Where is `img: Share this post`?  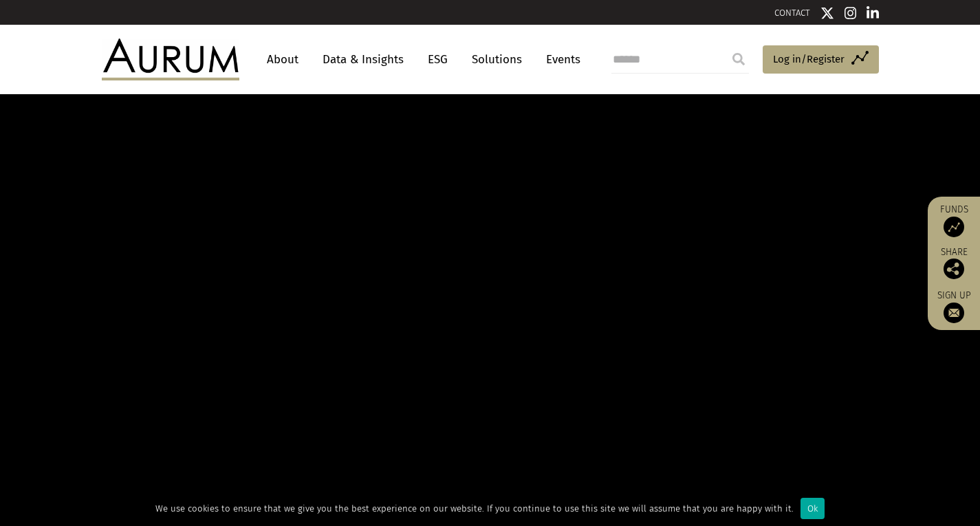 img: Share this post is located at coordinates (954, 269).